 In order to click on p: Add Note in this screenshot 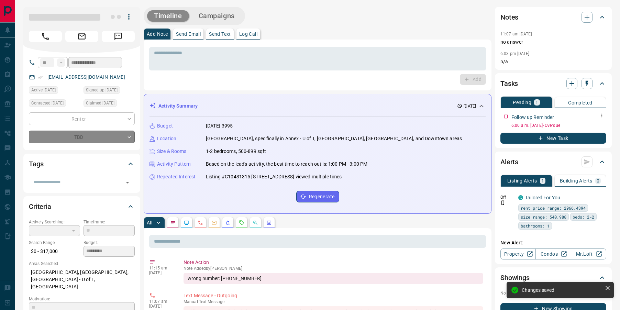, I will do `click(157, 34)`.